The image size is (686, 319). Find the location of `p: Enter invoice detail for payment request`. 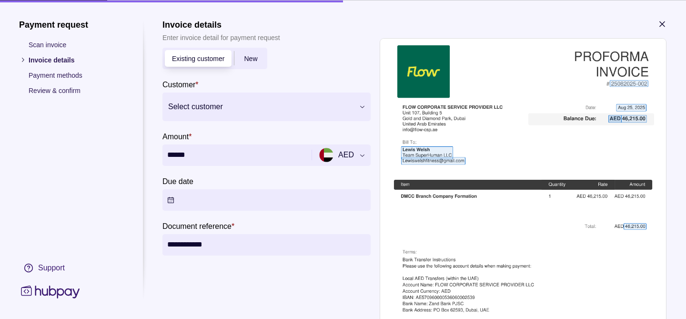

p: Enter invoice detail for payment request is located at coordinates (221, 37).